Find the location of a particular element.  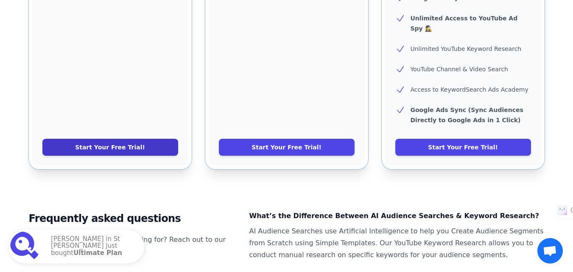

strong: Ultimate Plan is located at coordinates (98, 253).